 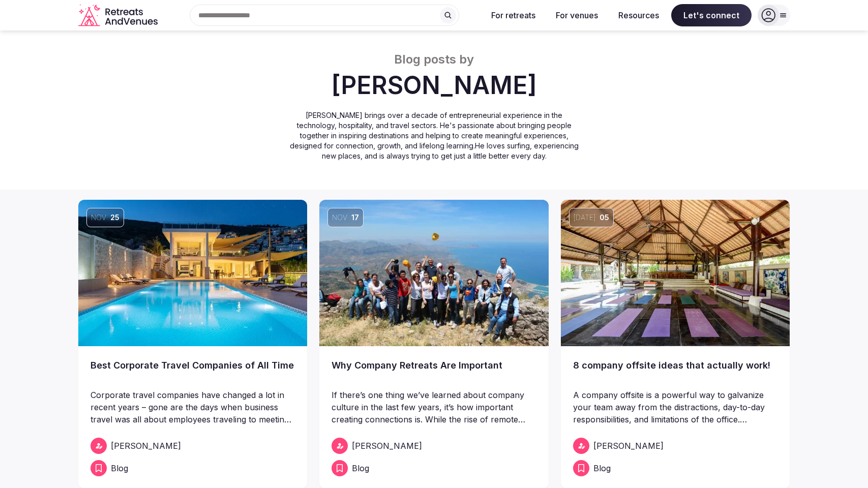 What do you see at coordinates (434, 273) in the screenshot?
I see `img: Why Company Retreats Are Important` at bounding box center [434, 273].